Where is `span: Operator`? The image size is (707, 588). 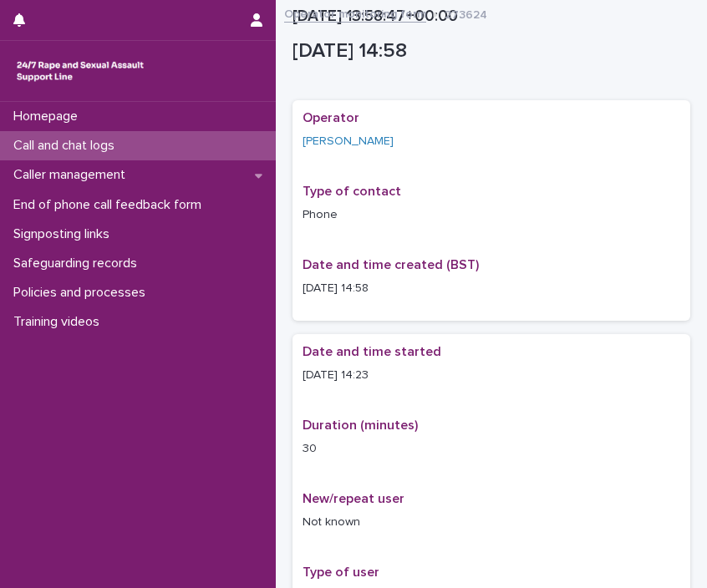
span: Operator is located at coordinates (331, 118).